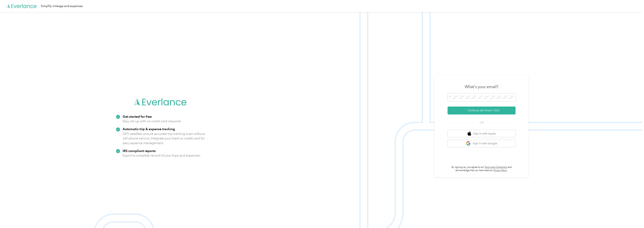 The width and height of the screenshot is (644, 228). Describe the element at coordinates (481, 144) in the screenshot. I see `button: google logoSign in with Google` at that location.